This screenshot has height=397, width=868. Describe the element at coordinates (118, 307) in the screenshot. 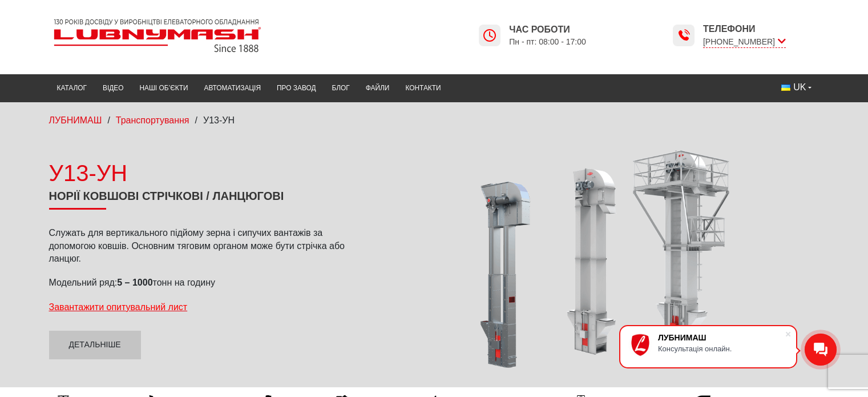

I see `a: Завантажити опитувальний лист` at that location.